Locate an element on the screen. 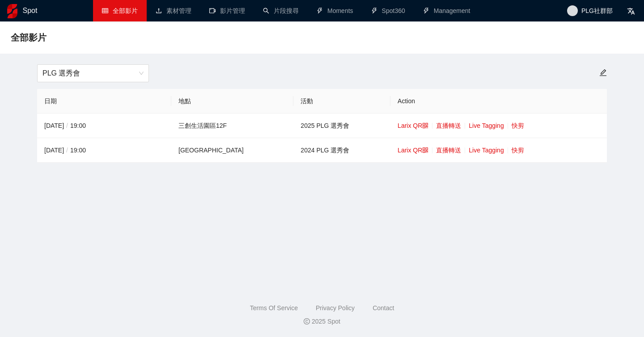 Image resolution: width=644 pixels, height=337 pixels. th: 活動 is located at coordinates (341, 101).